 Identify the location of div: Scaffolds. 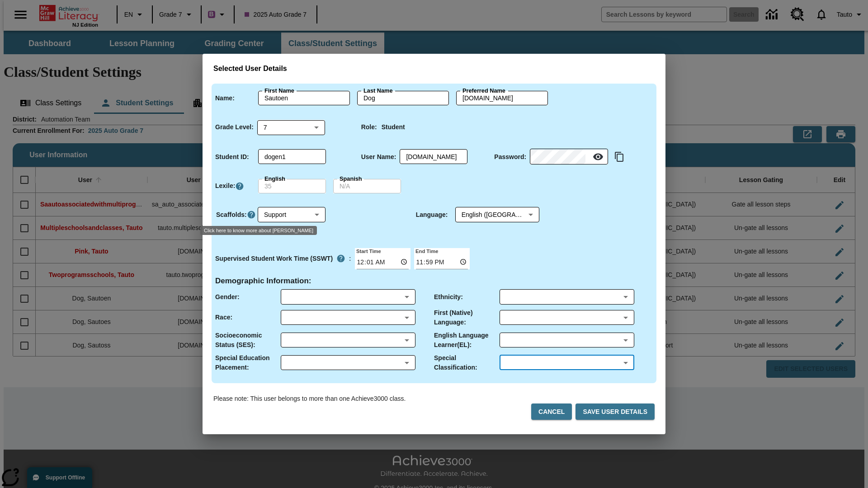
(291, 214).